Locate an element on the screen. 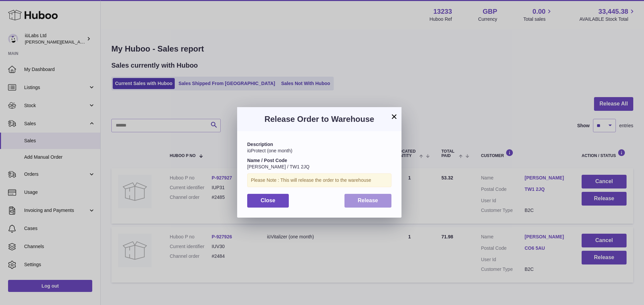 This screenshot has height=305, width=644. button: Close is located at coordinates (268, 200).